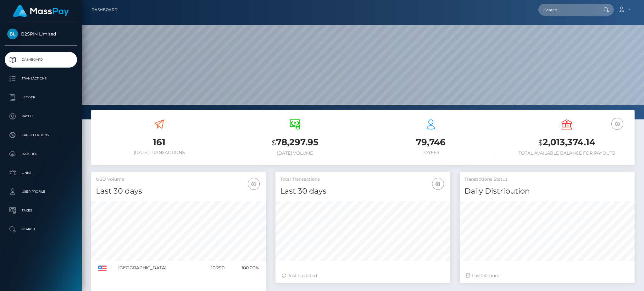 The image size is (644, 291). Describe the element at coordinates (41, 116) in the screenshot. I see `p: Payees` at that location.